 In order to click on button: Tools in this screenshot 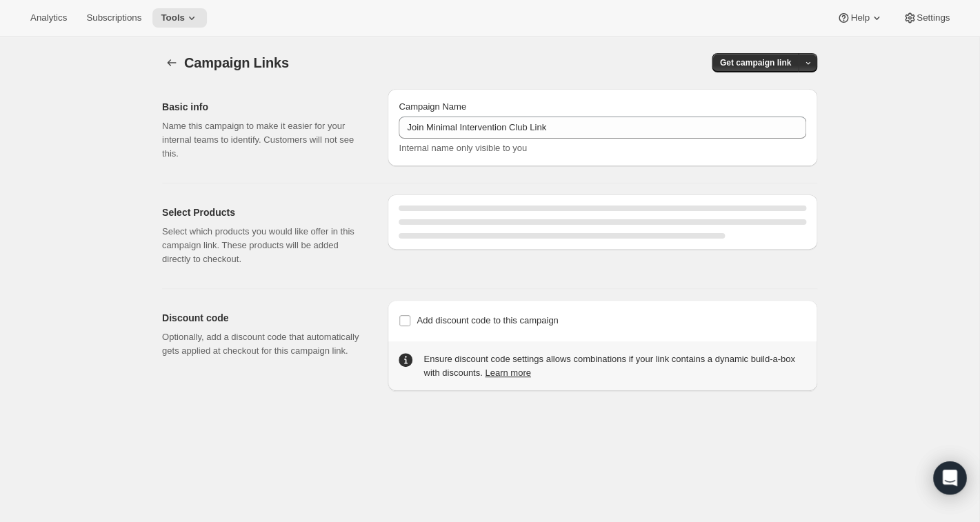, I will do `click(179, 18)`.